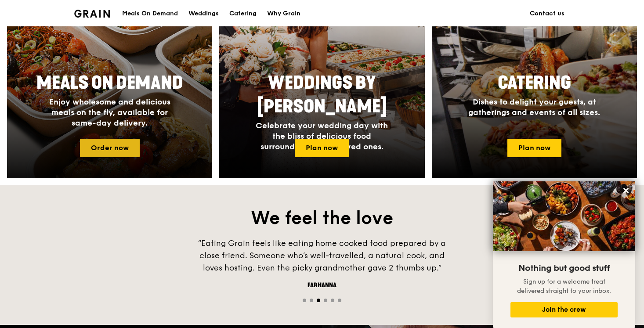  What do you see at coordinates (311, 300) in the screenshot?
I see `span: Go to slide 2` at bounding box center [311, 300].